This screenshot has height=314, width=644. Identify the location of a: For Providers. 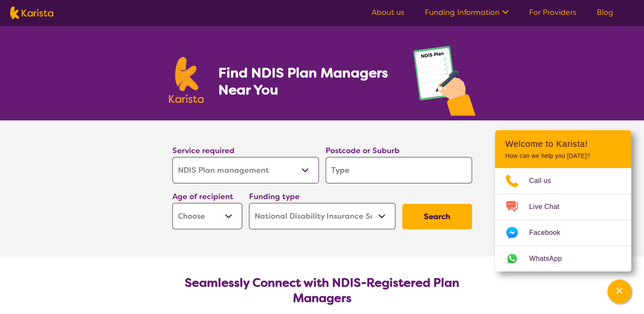
(553, 12).